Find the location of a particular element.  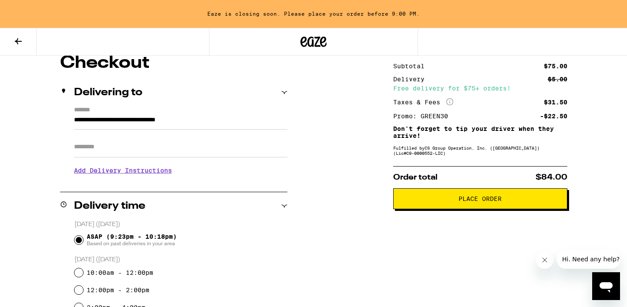

div: Taxes & Fees is located at coordinates (423, 102).